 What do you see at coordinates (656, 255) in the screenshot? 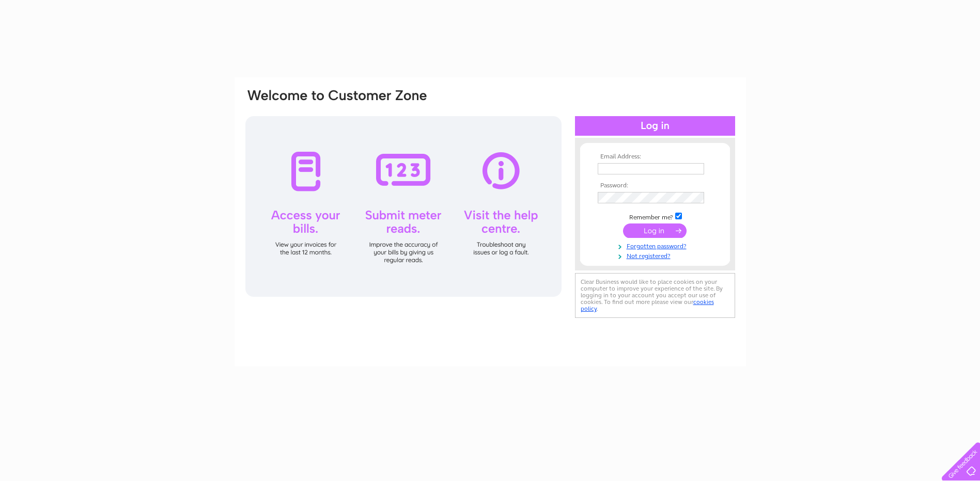
I see `a: Not registered?` at bounding box center [656, 255].